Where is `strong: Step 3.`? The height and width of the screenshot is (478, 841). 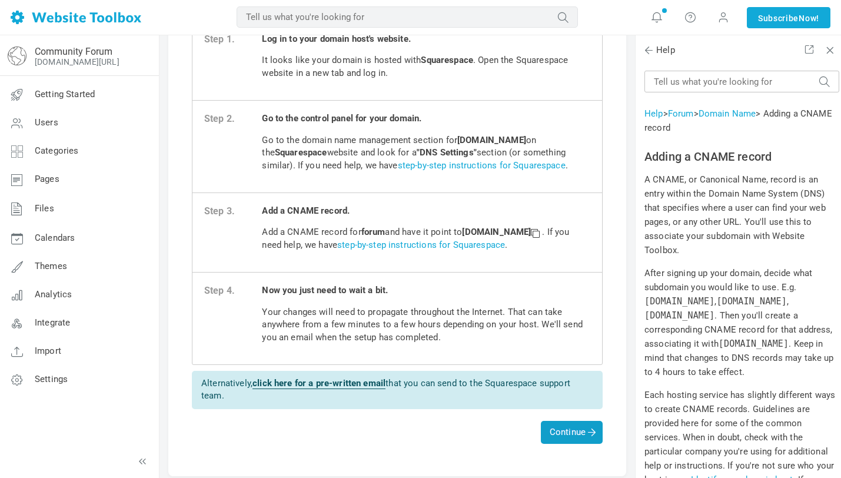
strong: Step 3. is located at coordinates (233, 211).